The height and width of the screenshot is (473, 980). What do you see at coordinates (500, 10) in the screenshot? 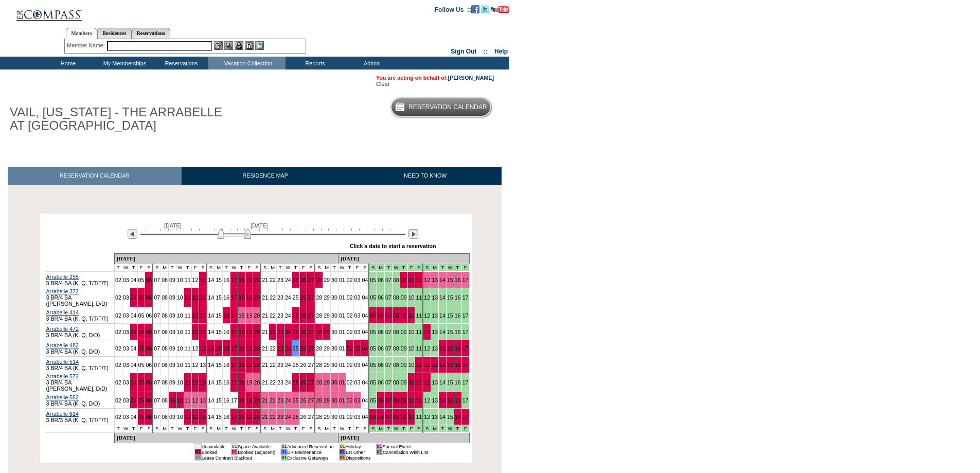
I see `img: Subscribe to our YouTube Channel` at bounding box center [500, 10].